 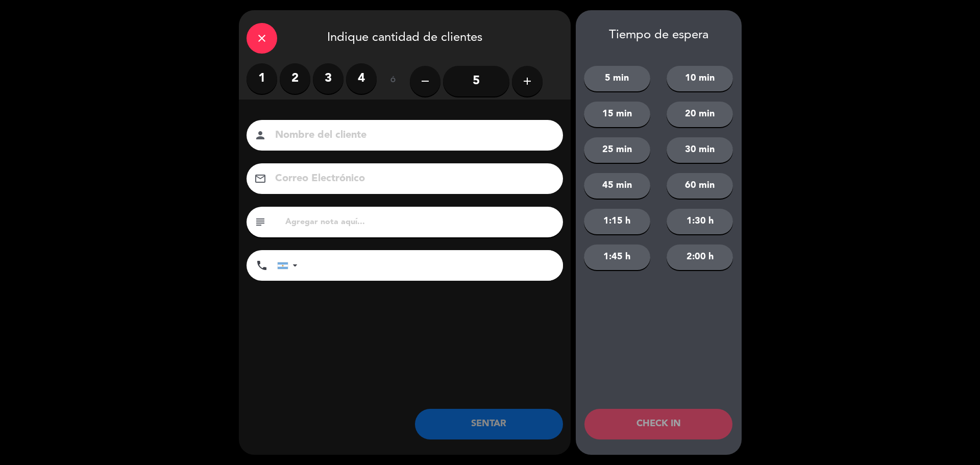 I want to click on button: CHECK IN, so click(x=658, y=424).